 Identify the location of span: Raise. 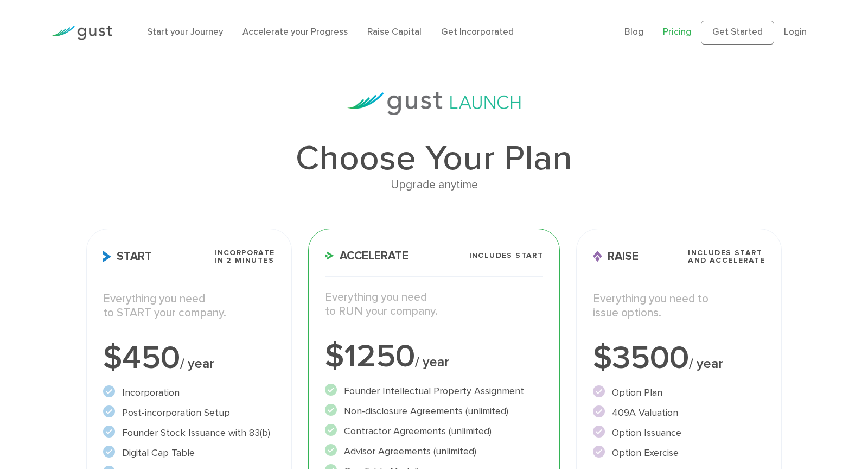
(616, 256).